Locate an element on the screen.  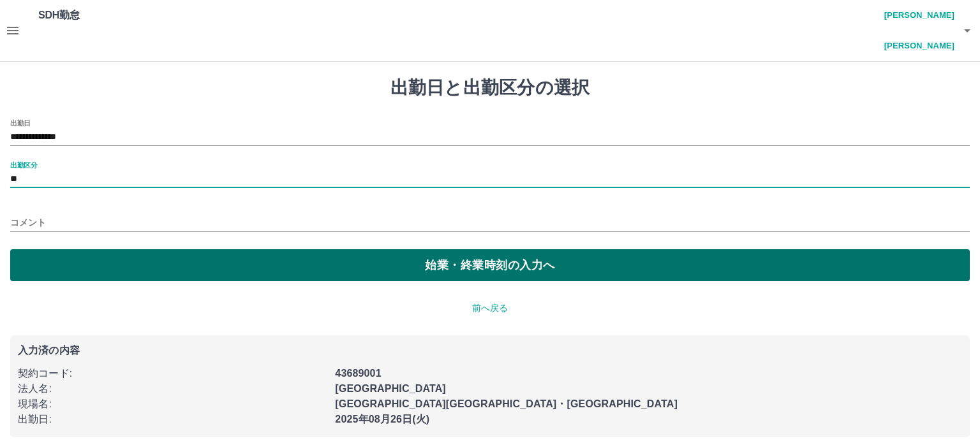
b: 2025年08月26日(火) is located at coordinates (382, 419).